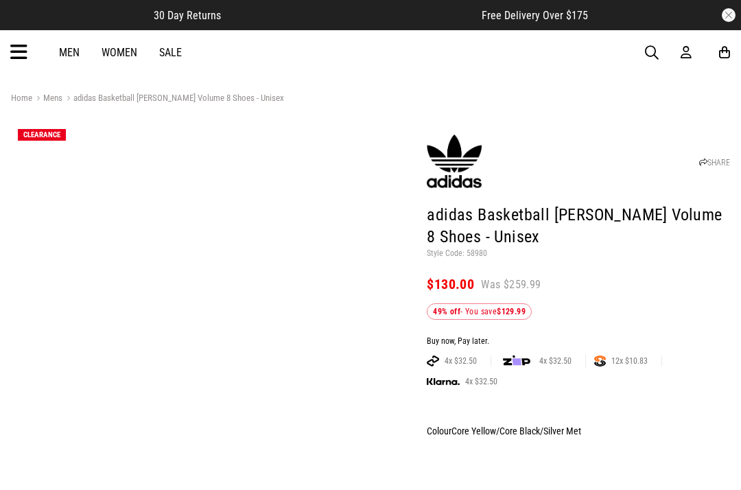  Describe the element at coordinates (454, 161) in the screenshot. I see `img: adidas` at that location.